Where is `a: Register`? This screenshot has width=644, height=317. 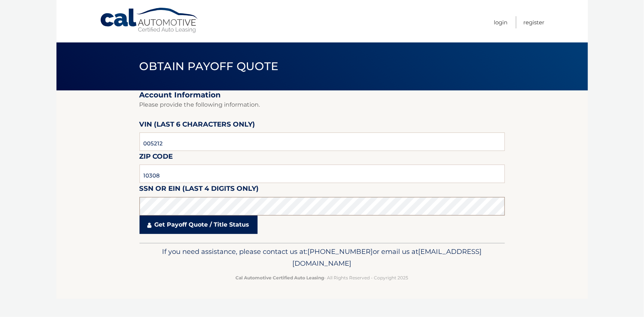 a: Register is located at coordinates (534, 22).